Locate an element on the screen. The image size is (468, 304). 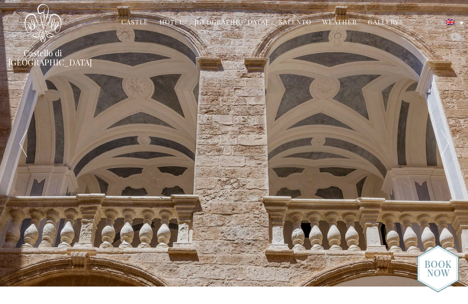
a: Weather is located at coordinates (339, 23).